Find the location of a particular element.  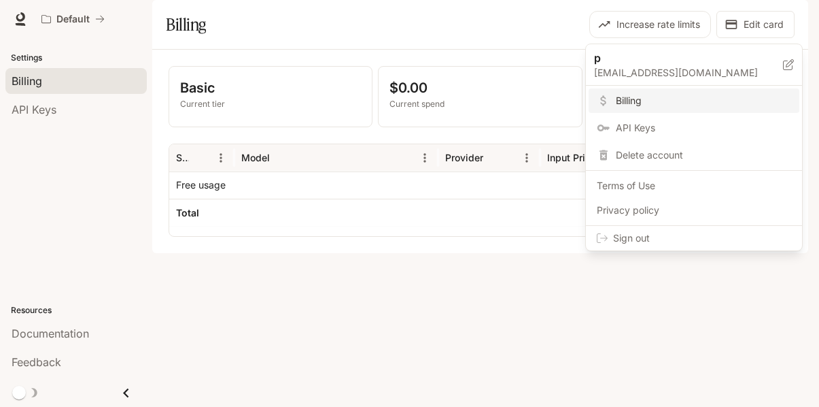

a: API Keys is located at coordinates (694, 128).